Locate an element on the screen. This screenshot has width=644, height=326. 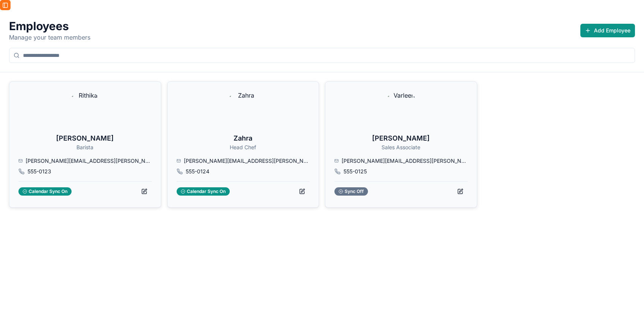
p: Barista is located at coordinates (85, 147).